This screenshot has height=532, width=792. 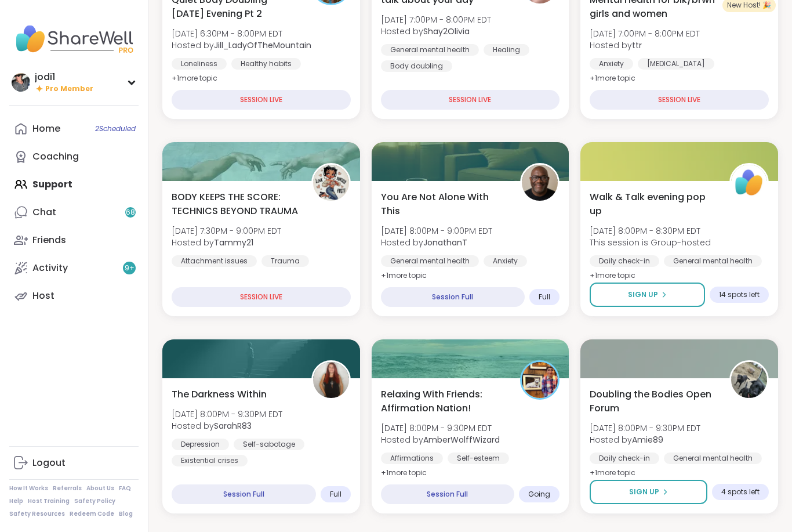 What do you see at coordinates (94, 501) in the screenshot?
I see `a: Safety Policy` at bounding box center [94, 501].